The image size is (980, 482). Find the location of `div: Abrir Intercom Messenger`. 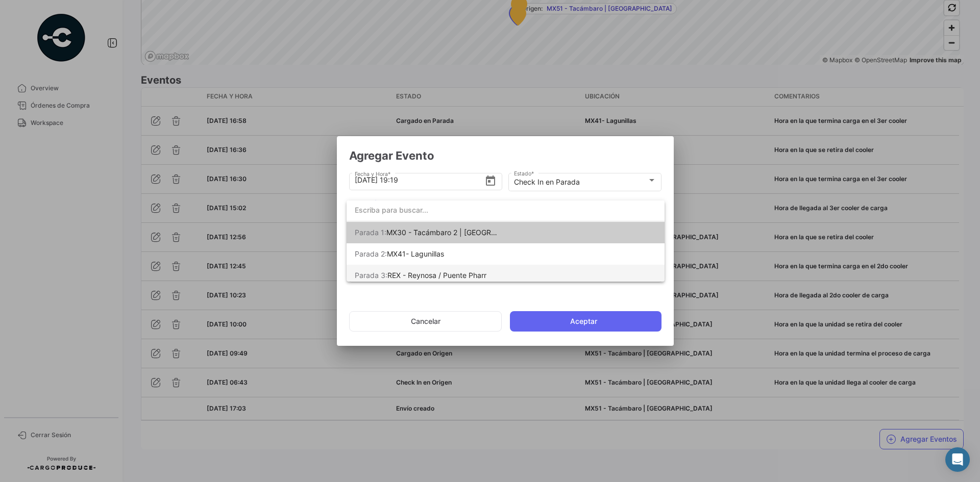

div: Abrir Intercom Messenger is located at coordinates (957, 460).